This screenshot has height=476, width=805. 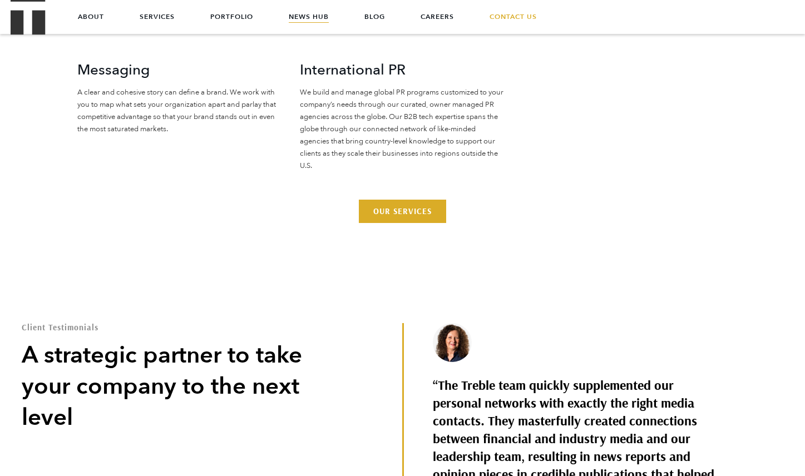 I want to click on a: Learn More About Our Services, so click(x=402, y=211).